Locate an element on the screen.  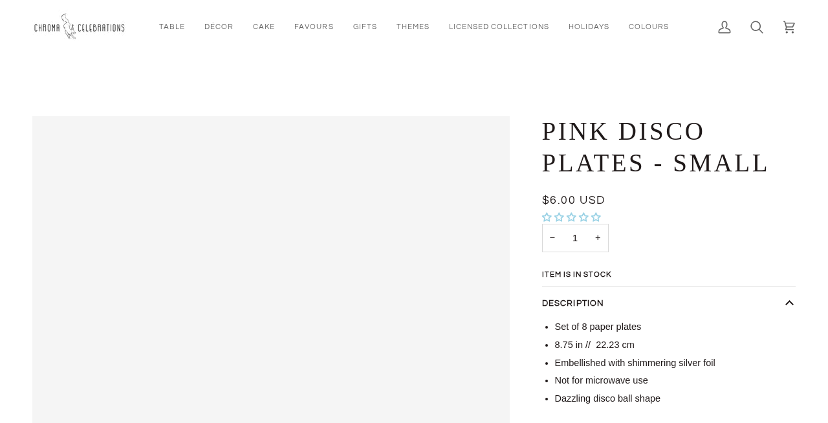
span: Item is in stock is located at coordinates (588, 275).